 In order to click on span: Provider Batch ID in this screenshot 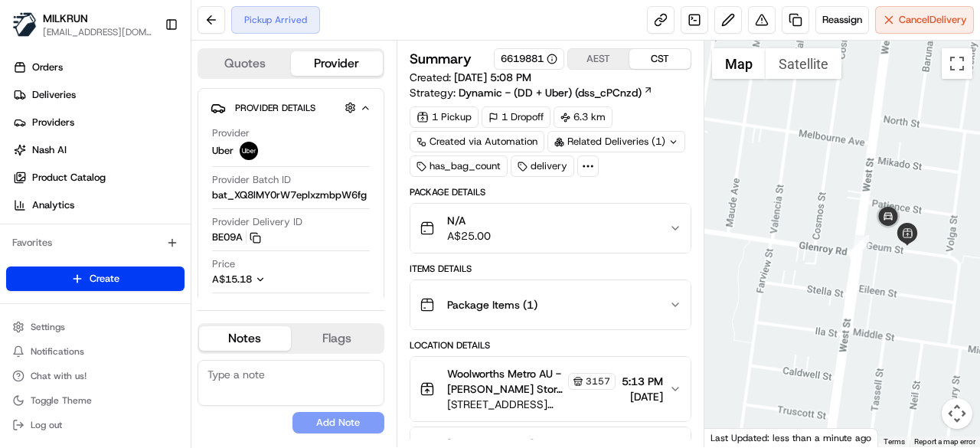, I will do `click(251, 180)`.